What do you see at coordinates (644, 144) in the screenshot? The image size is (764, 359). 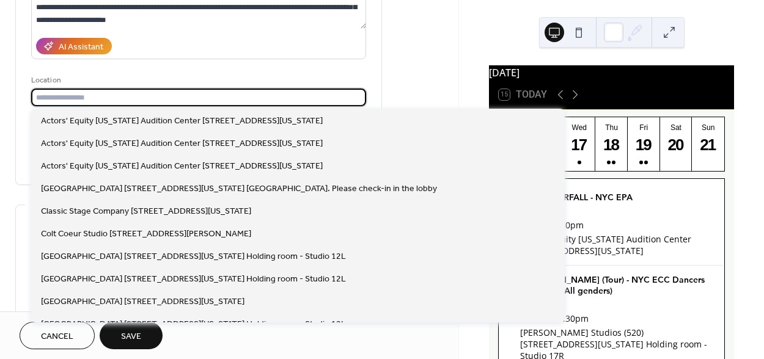 I see `button: Fri19` at bounding box center [644, 144].